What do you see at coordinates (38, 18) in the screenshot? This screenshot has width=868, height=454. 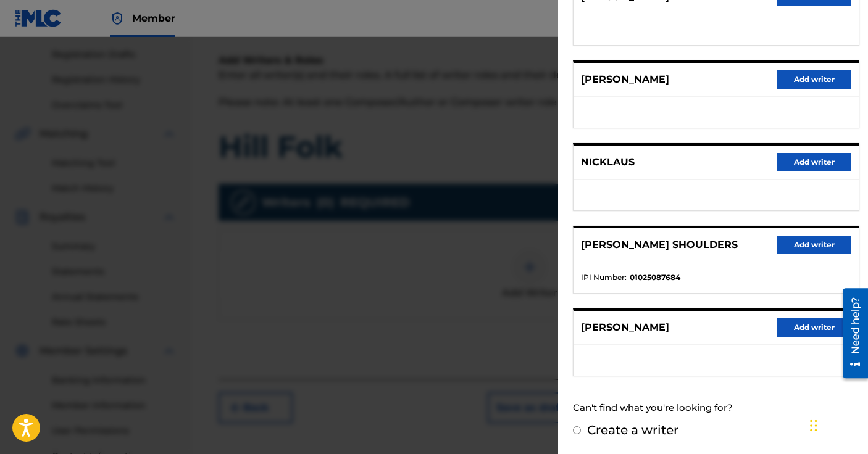 I see `img: MLC Logo` at bounding box center [38, 18].